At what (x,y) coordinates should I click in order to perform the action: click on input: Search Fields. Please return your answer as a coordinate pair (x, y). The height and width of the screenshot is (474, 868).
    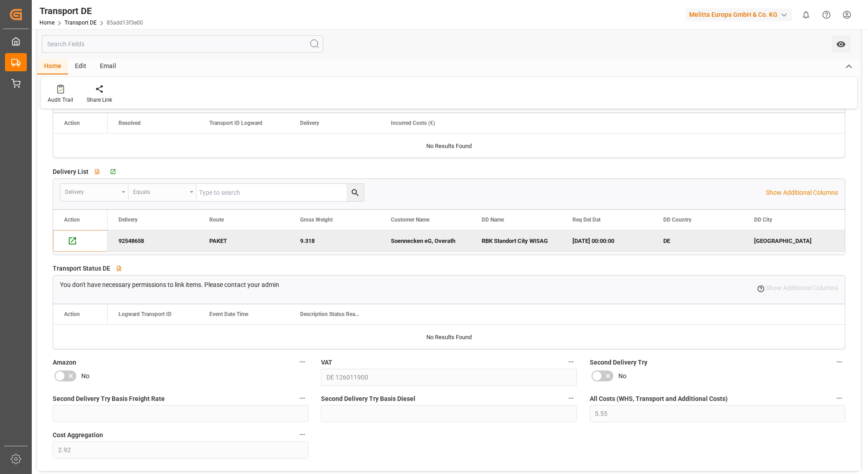
    Looking at the image, I should click on (182, 44).